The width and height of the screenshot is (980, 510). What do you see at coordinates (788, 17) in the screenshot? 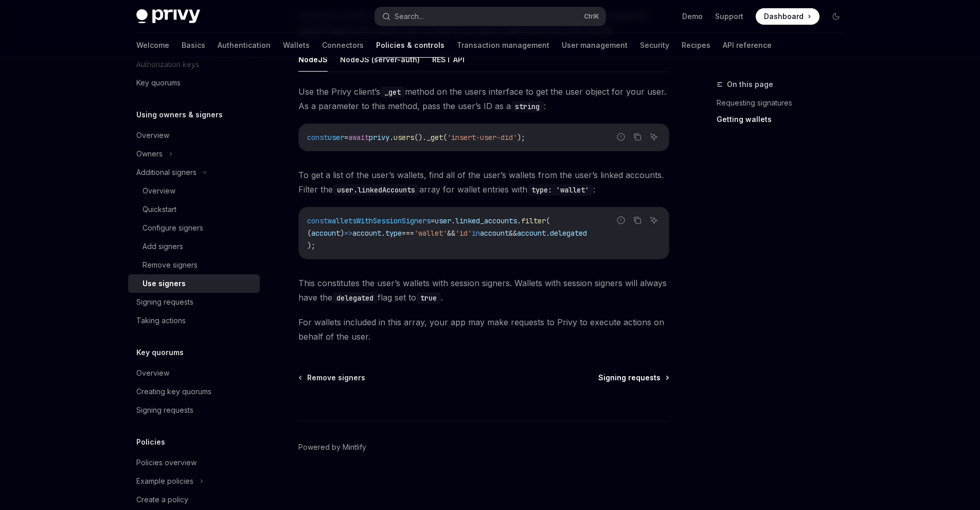
I see `a: Dashboard` at bounding box center [788, 17].